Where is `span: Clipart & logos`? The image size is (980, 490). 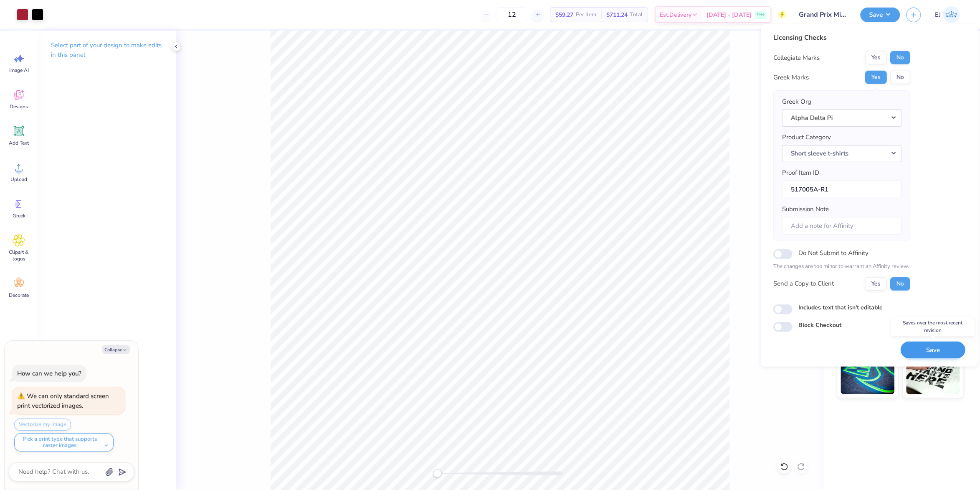
span: Clipart & logos is located at coordinates (19, 255).